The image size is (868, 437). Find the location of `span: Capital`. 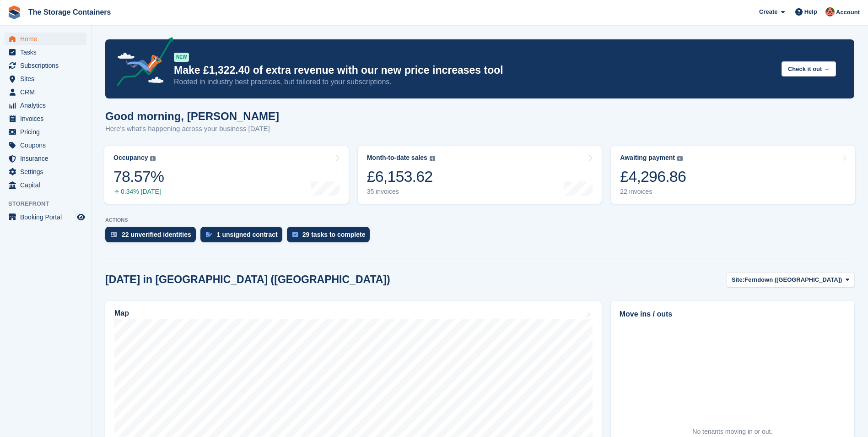

span: Capital is located at coordinates (48, 185).